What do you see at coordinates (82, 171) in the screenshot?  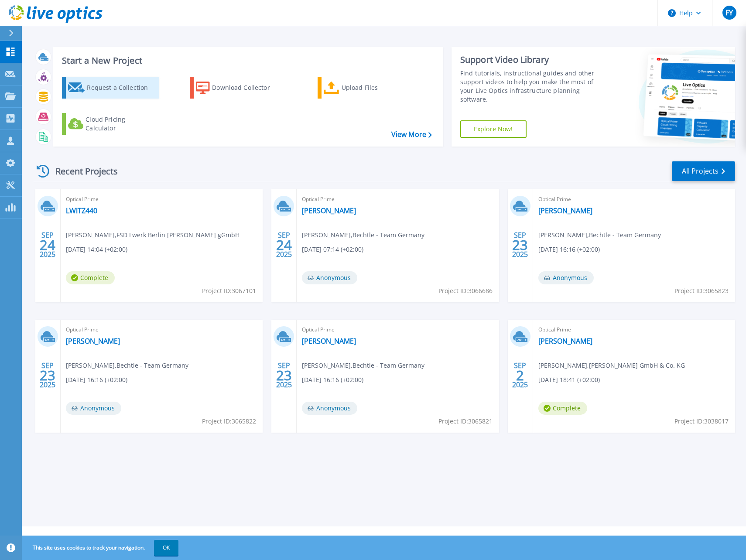 I see `div: Recent Projects` at bounding box center [82, 171].